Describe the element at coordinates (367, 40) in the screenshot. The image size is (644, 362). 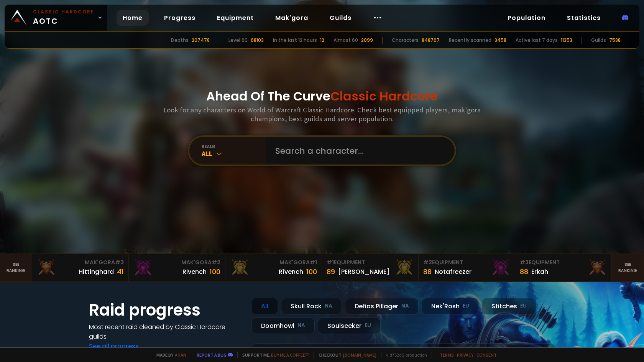
I see `div: 2099` at that location.